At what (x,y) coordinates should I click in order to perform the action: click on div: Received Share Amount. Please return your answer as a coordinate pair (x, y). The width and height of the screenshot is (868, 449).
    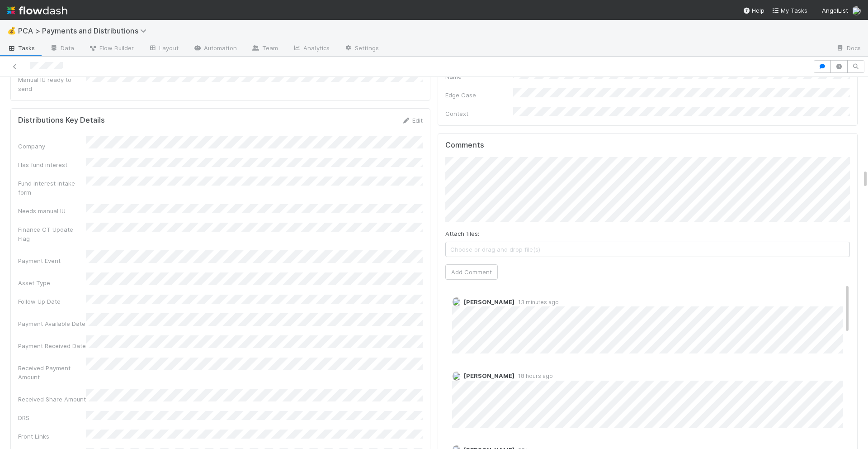
    Looking at the image, I should click on (52, 399).